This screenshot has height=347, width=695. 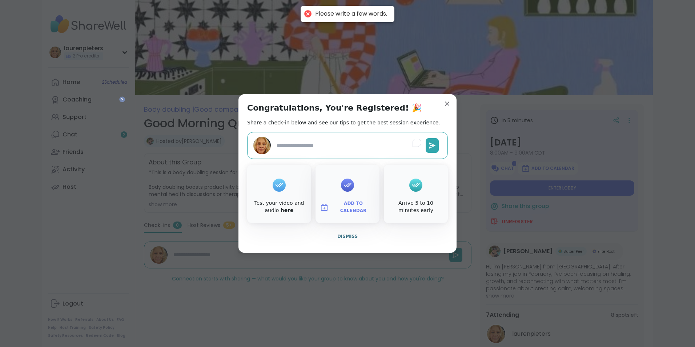 I want to click on img: laurenpieters, so click(x=262, y=145).